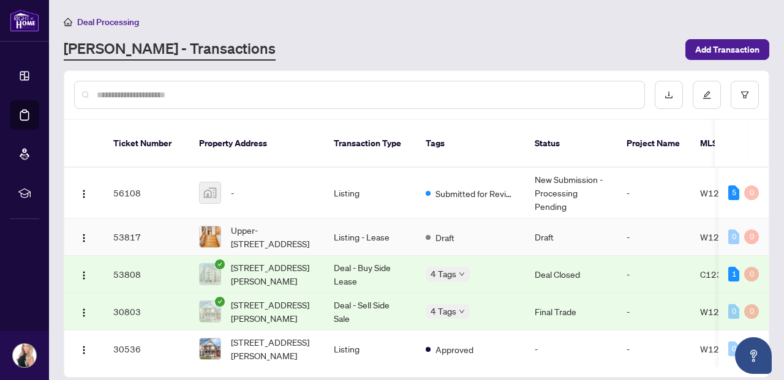  What do you see at coordinates (726, 193) in the screenshot?
I see `span: W12439074` at bounding box center [726, 193].